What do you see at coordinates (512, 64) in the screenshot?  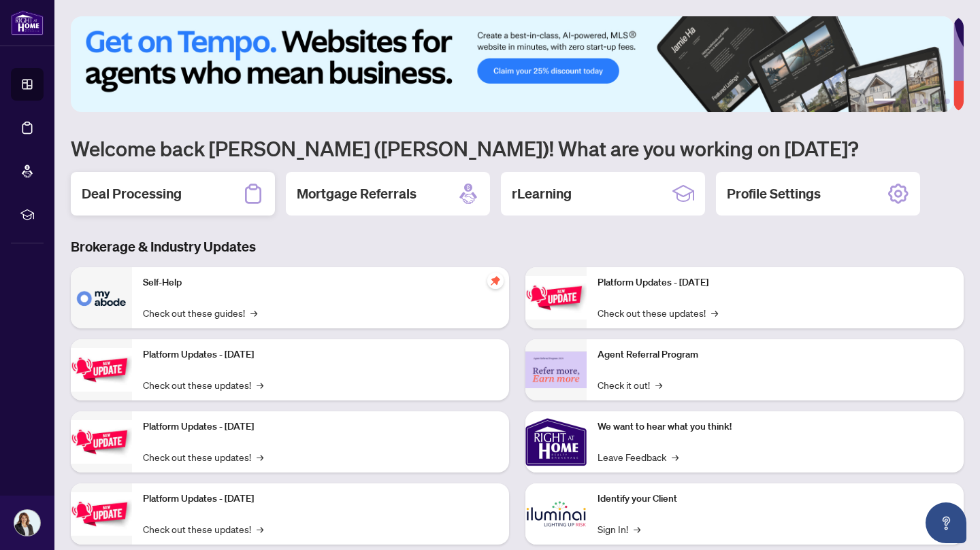 I see `img: Slide 0` at bounding box center [512, 64].